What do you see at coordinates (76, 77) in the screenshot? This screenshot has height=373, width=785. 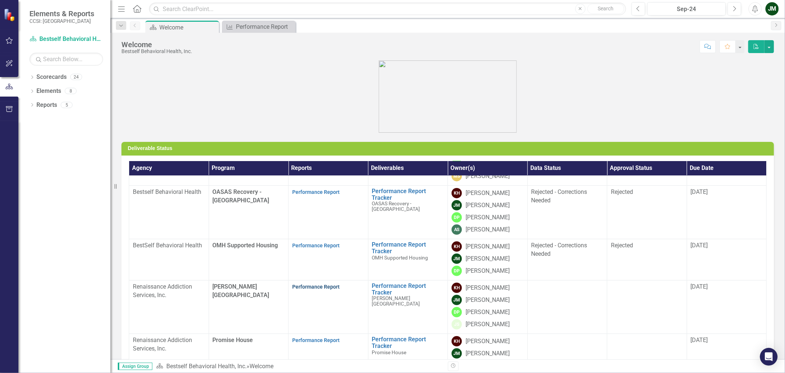 I see `div: 24` at bounding box center [76, 77].